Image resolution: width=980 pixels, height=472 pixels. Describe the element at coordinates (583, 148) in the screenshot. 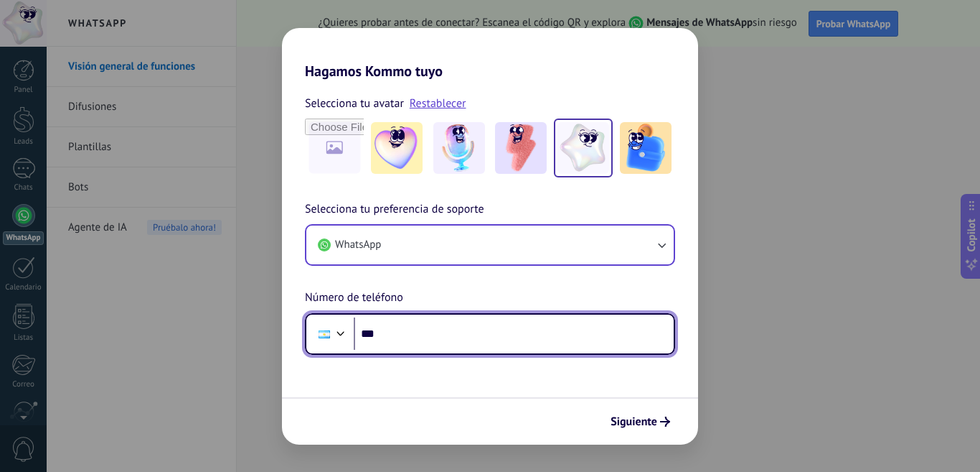

I see `img: -4.jpeg` at that location.